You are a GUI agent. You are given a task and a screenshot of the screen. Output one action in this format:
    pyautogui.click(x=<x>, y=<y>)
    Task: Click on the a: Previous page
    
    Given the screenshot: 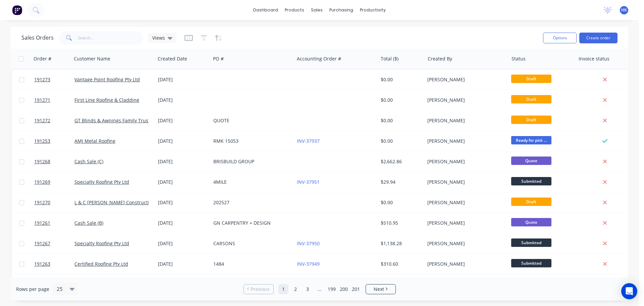 What is the action you would take?
    pyautogui.click(x=259, y=289)
    